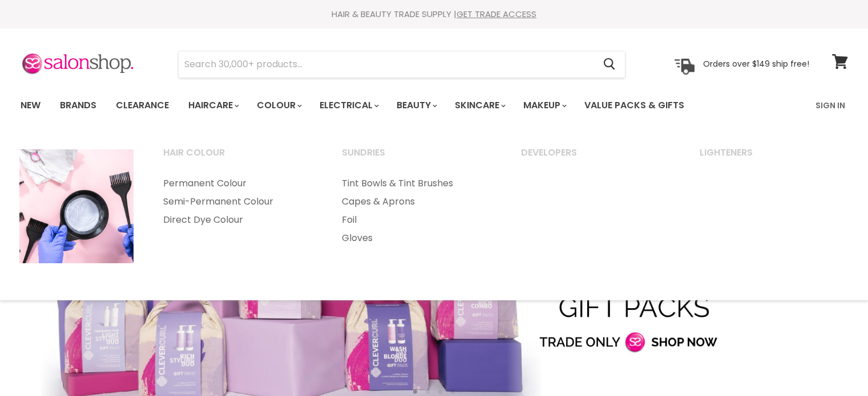  What do you see at coordinates (434, 15) in the screenshot?
I see `div: HAIR & BEAUTY TRADE SUPPLY |` at bounding box center [434, 15].